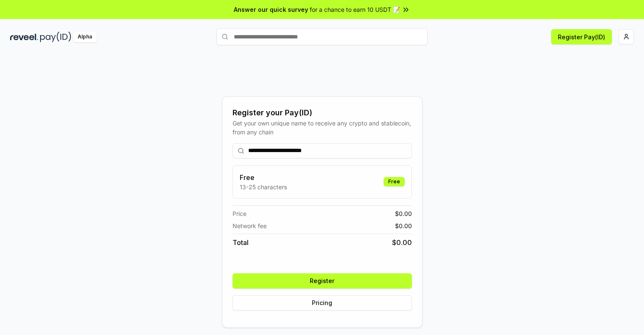 This screenshot has height=335, width=644. What do you see at coordinates (239, 213) in the screenshot?
I see `span: Price` at bounding box center [239, 213].